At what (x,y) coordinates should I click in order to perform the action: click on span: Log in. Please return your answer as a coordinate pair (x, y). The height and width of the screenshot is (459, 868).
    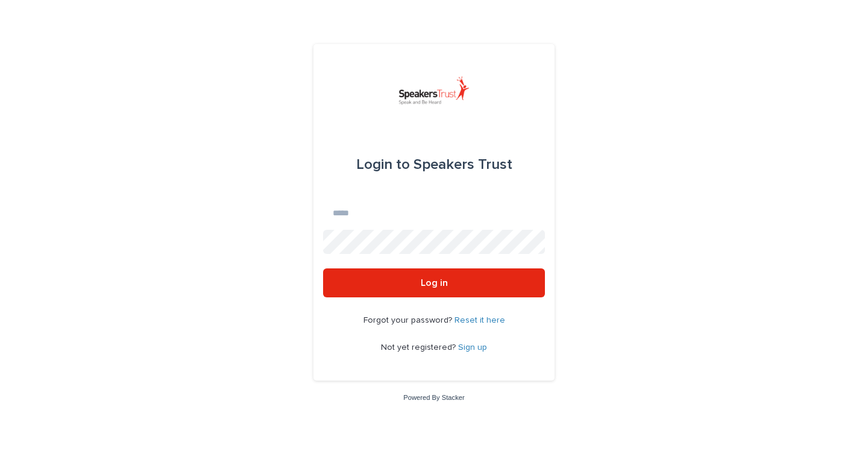
    Looking at the image, I should click on (434, 283).